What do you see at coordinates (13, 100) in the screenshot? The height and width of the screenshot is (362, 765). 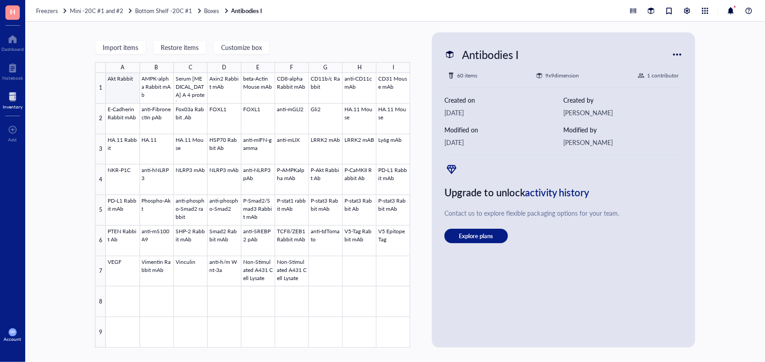 I see `a: Inventory` at bounding box center [13, 100].